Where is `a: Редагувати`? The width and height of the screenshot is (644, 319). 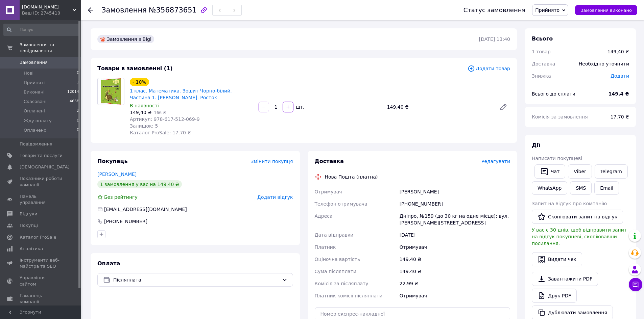 a: Редагувати is located at coordinates (503, 107).